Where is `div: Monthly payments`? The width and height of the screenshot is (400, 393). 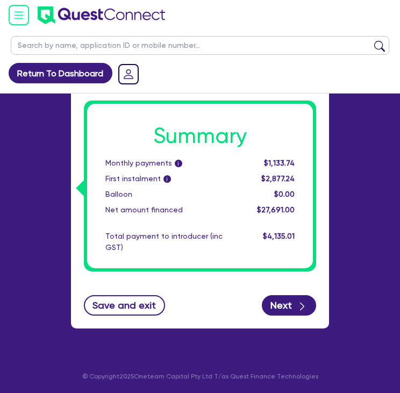
div: Monthly payments is located at coordinates (165, 163).